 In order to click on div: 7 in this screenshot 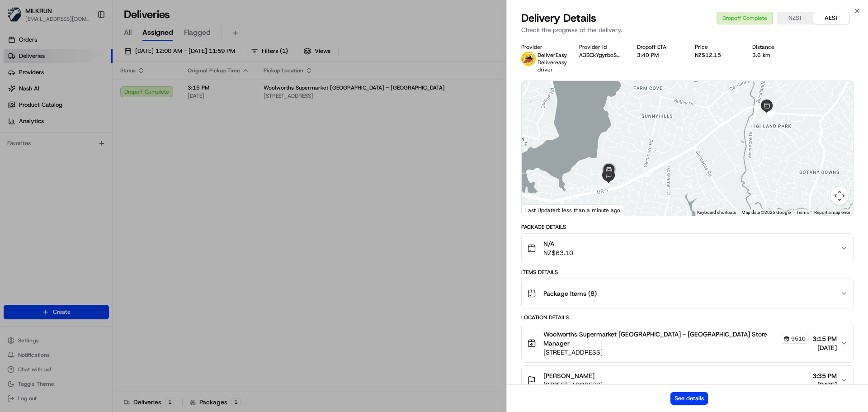, I will do `click(765, 116)`.